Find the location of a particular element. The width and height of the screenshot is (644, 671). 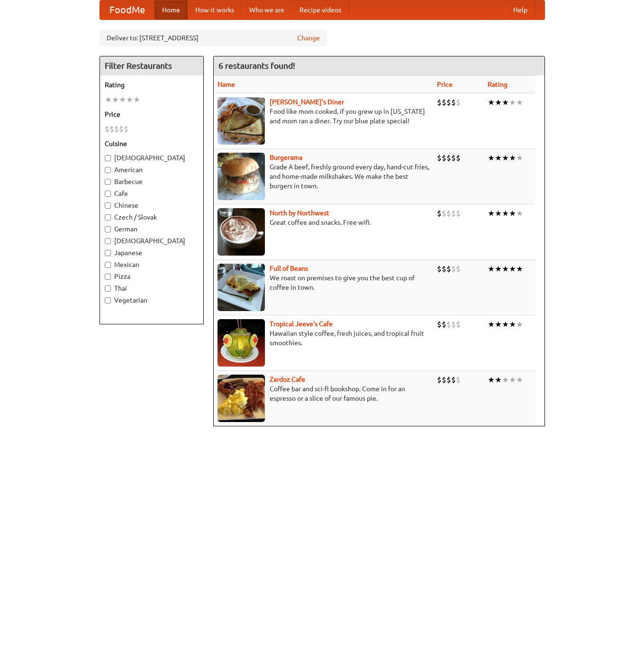

input: American is located at coordinates (107, 169).